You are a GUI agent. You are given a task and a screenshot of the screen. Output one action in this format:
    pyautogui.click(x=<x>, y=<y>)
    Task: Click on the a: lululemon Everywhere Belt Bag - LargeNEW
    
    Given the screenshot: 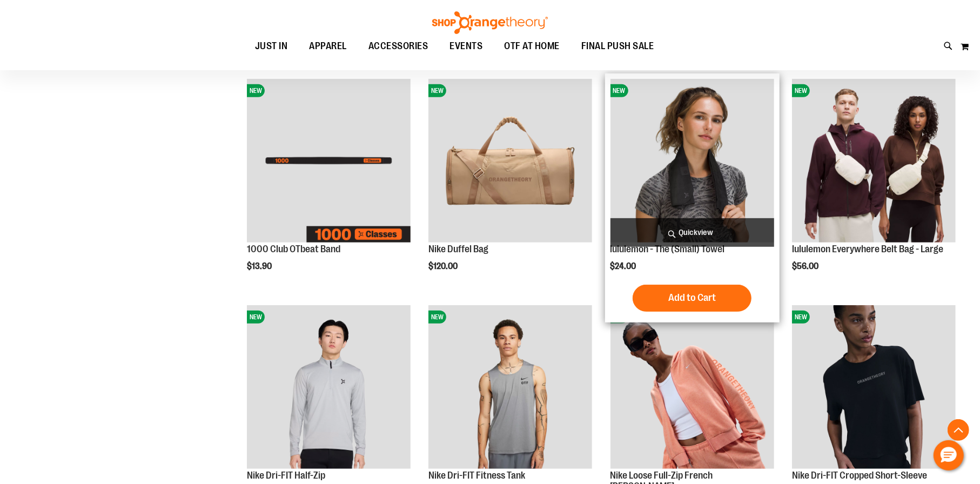 What is the action you would take?
    pyautogui.click(x=874, y=162)
    